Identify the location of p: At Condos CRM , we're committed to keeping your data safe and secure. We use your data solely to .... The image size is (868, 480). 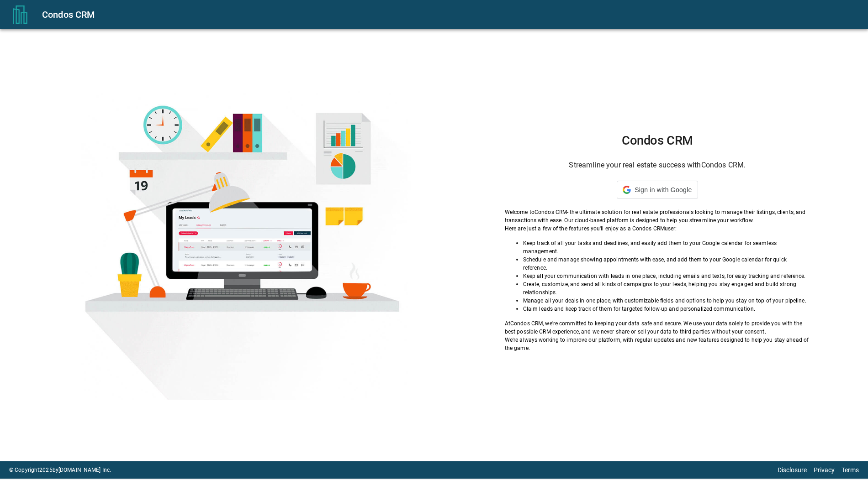
(657, 327).